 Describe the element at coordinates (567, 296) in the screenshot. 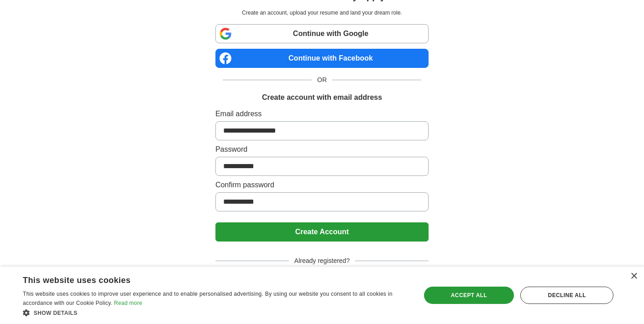

I see `div: Decline all` at that location.